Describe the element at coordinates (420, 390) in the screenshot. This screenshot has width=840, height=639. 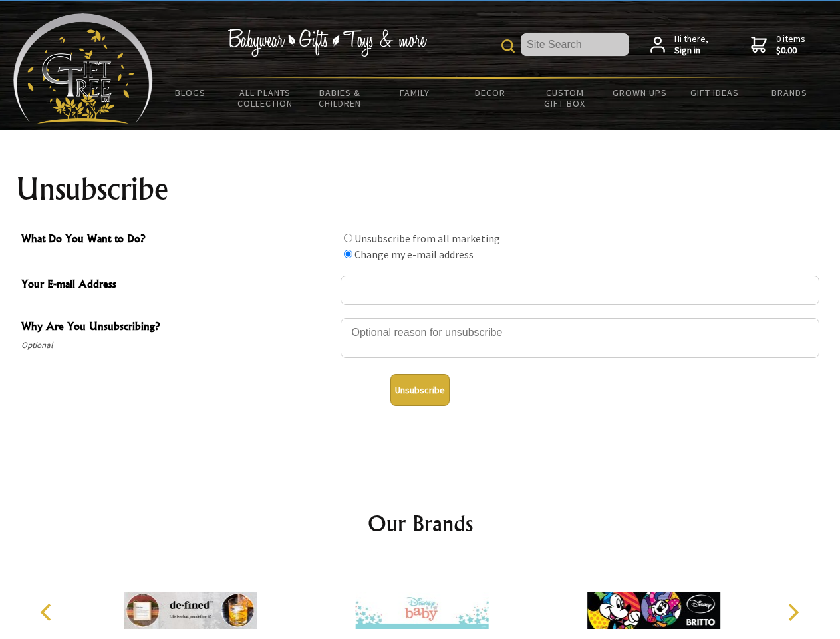
I see `button: Unsubscribe` at that location.